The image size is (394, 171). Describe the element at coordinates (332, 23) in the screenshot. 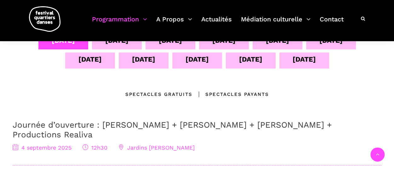

I see `a: Contact` at that location.